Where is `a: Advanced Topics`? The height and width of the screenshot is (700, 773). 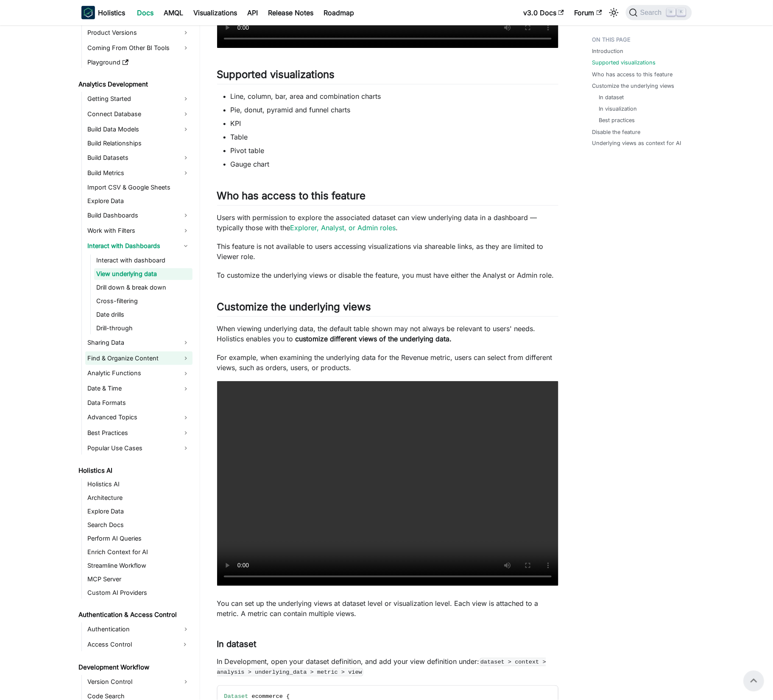 a: Advanced Topics is located at coordinates (139, 418).